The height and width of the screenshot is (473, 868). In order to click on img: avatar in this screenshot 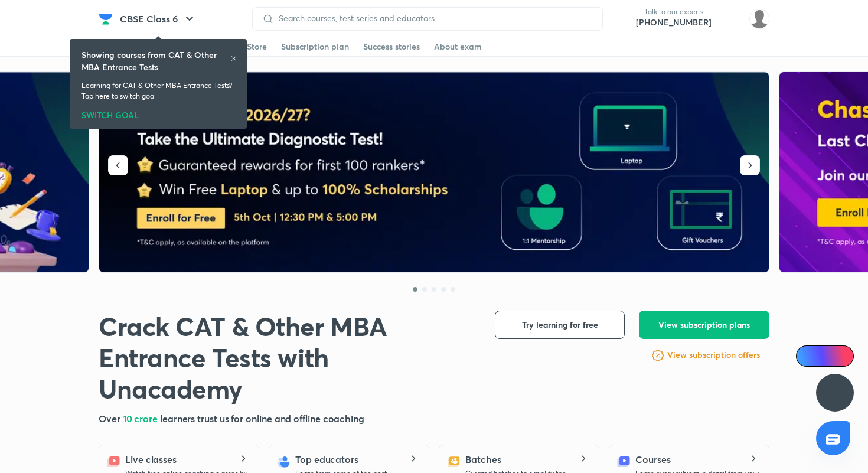, I will do `click(730, 19)`.